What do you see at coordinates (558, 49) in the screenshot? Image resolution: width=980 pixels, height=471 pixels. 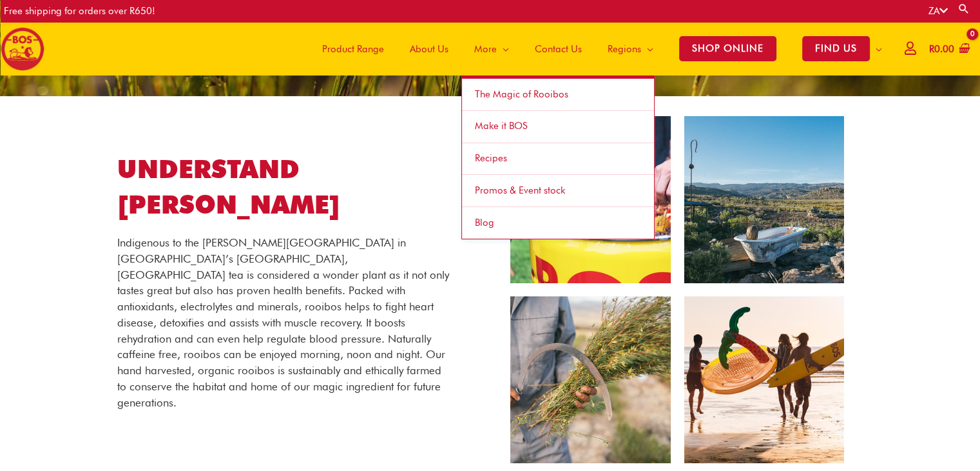 I see `span: Contact Us` at bounding box center [558, 49].